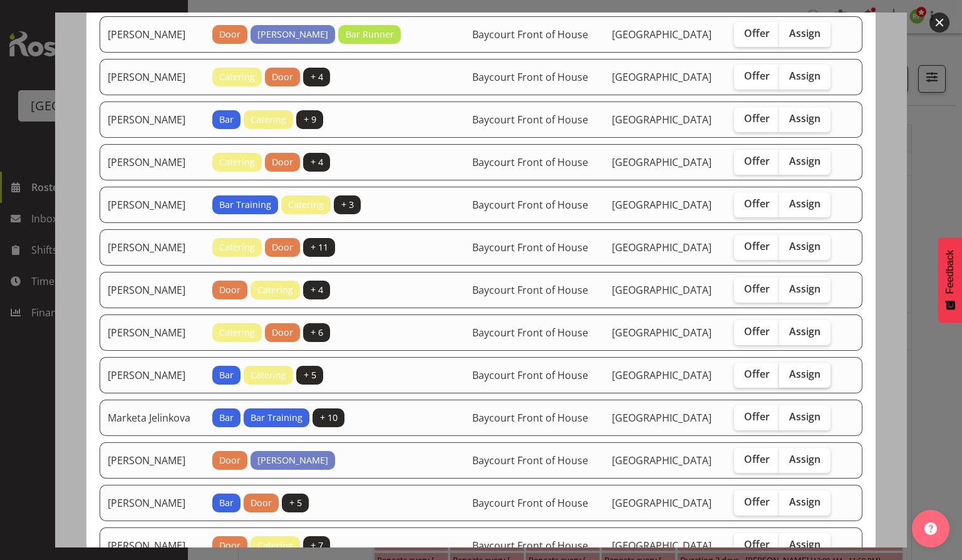 The width and height of the screenshot is (962, 560). Describe the element at coordinates (329, 418) in the screenshot. I see `span: + 10` at that location.